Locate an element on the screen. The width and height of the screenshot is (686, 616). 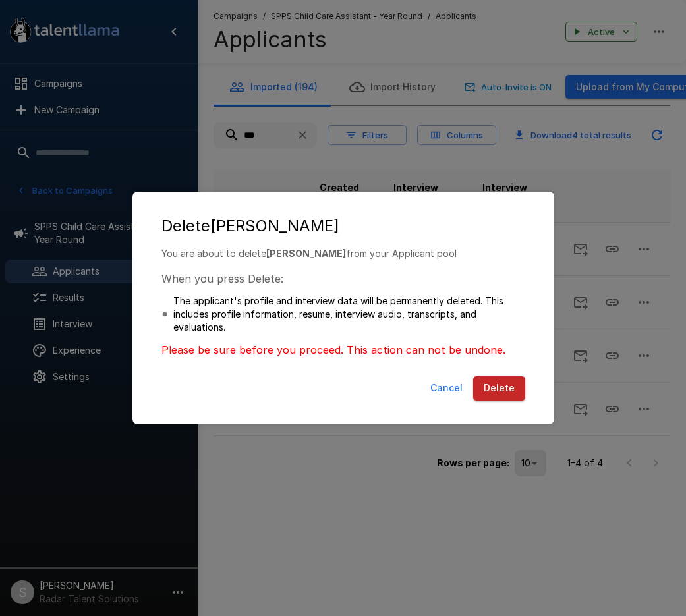
p: When you press Delete: is located at coordinates (343, 279).